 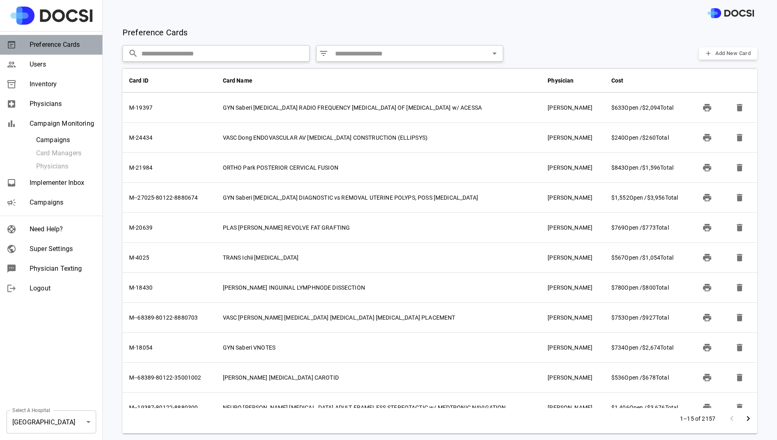 What do you see at coordinates (649, 138) in the screenshot?
I see `span: $260` at bounding box center [649, 138].